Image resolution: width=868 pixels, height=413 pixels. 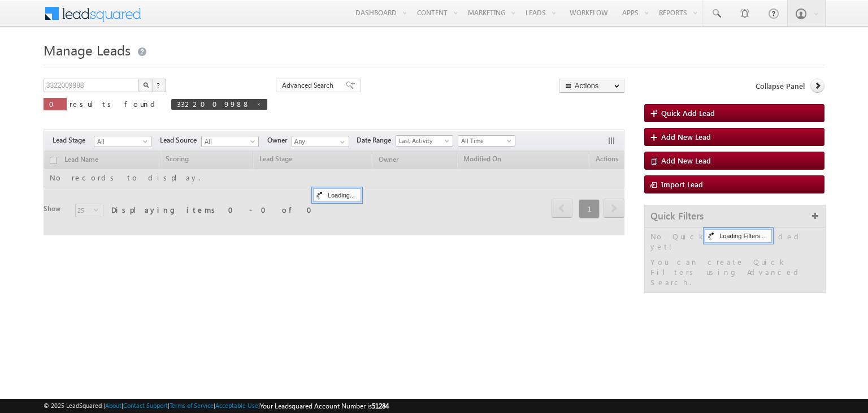 What do you see at coordinates (216, 406) in the screenshot?
I see `span: © 2025 LeadSquared | | | | |` at bounding box center [216, 406].